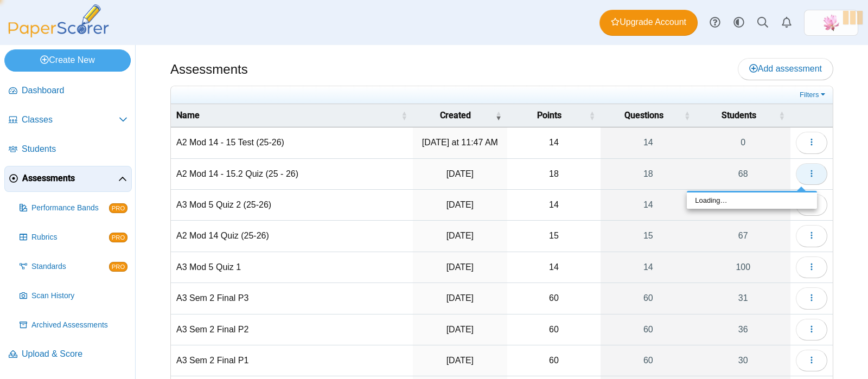 This screenshot has height=379, width=868. What do you see at coordinates (70, 120) in the screenshot?
I see `span: Classes` at bounding box center [70, 120].